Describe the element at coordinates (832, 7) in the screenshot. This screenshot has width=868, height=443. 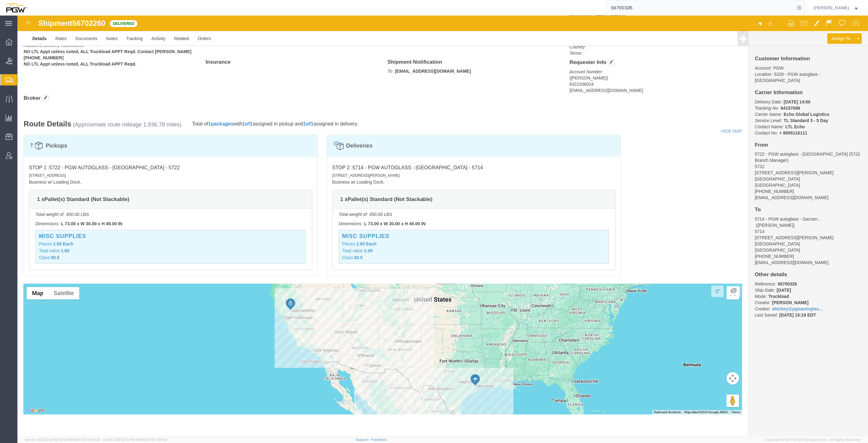
I see `span: Jesse Dawson` at that location.